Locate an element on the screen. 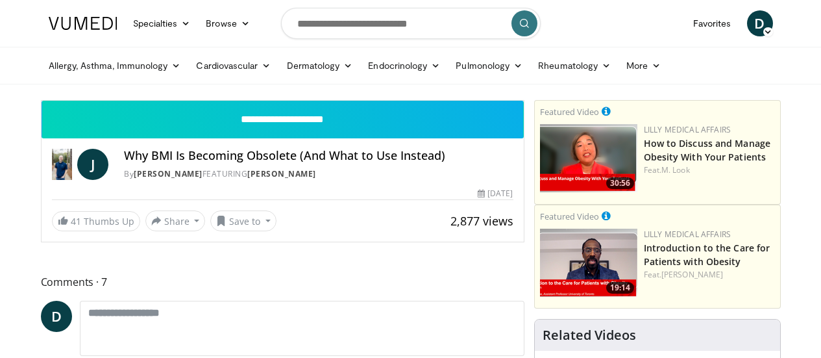 The height and width of the screenshot is (358, 821). div: By FEATURING is located at coordinates (318, 174).